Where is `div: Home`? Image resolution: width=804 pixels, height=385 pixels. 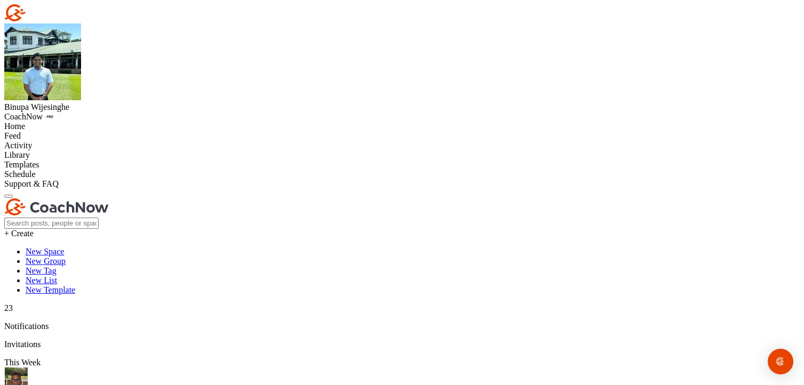
div: Home is located at coordinates (402, 126).